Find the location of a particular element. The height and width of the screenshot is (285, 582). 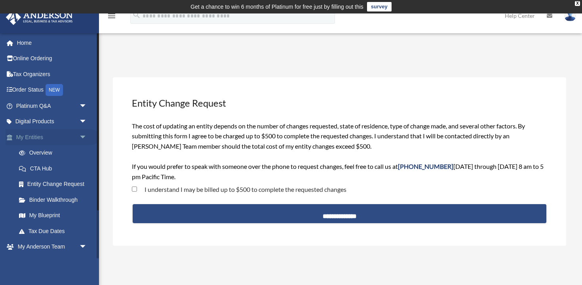

a: Digital Productsarrow_drop_down is located at coordinates (52, 122).